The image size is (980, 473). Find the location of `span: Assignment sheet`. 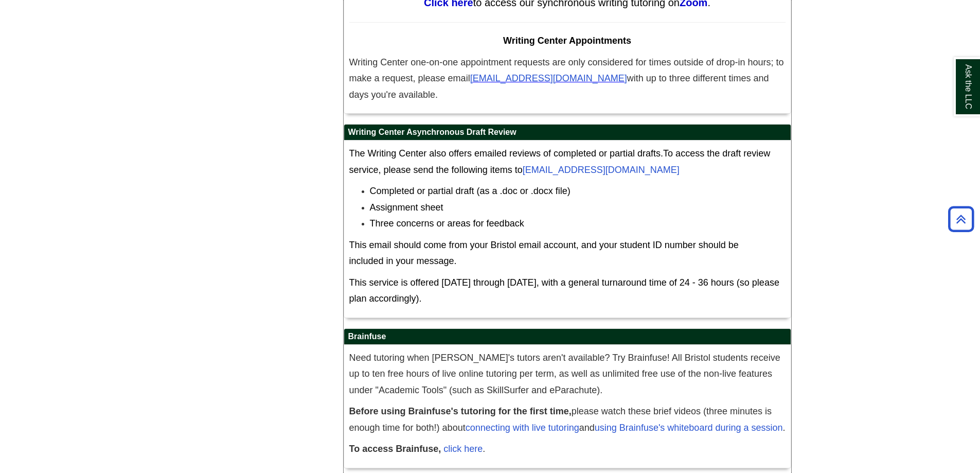

span: Assignment sheet is located at coordinates (407, 208).